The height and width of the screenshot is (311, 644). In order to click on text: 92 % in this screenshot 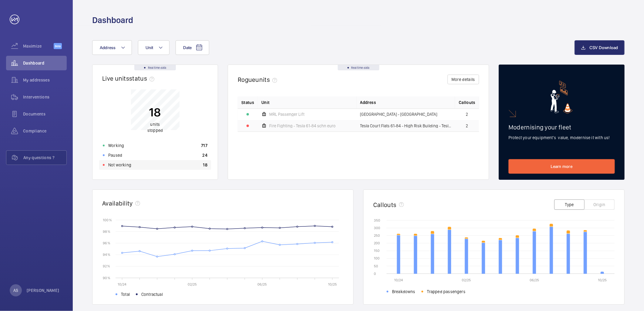, I will do `click(106, 266)`.